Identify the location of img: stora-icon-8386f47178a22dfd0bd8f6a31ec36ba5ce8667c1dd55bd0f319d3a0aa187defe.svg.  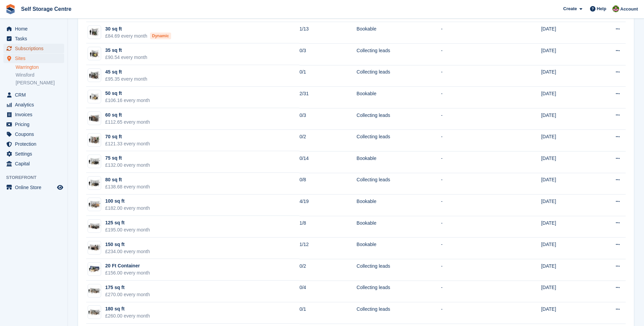
(11, 9).